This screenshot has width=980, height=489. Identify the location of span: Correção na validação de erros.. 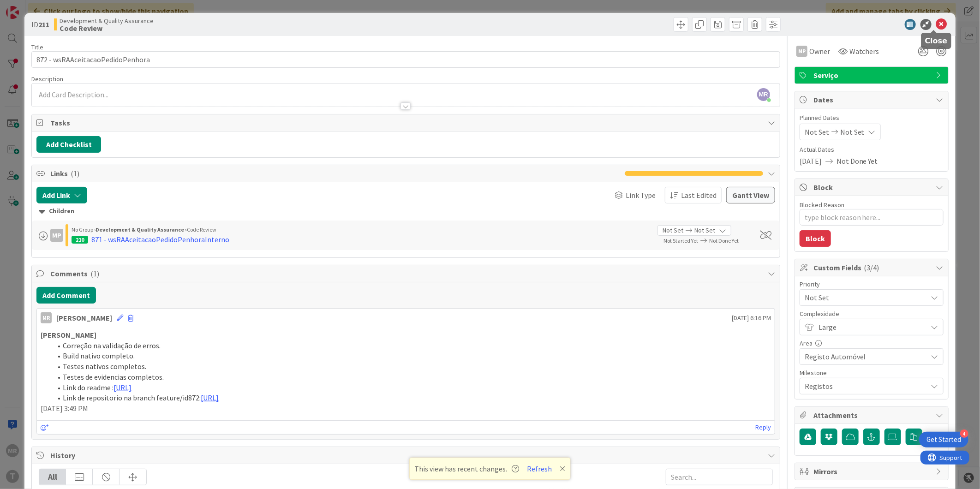
(111, 346).